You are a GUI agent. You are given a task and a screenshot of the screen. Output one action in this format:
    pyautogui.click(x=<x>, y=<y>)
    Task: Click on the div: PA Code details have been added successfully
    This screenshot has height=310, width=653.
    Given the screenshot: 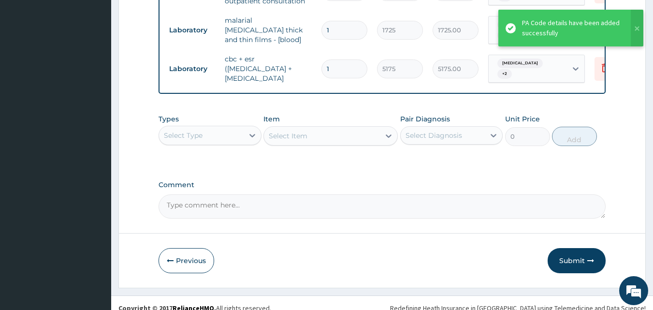 What is the action you would take?
    pyautogui.click(x=572, y=28)
    